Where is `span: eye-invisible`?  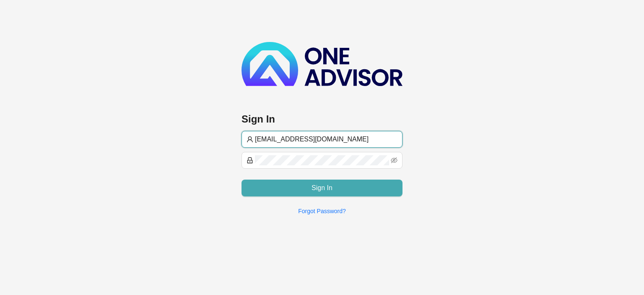 span: eye-invisible is located at coordinates (394, 160).